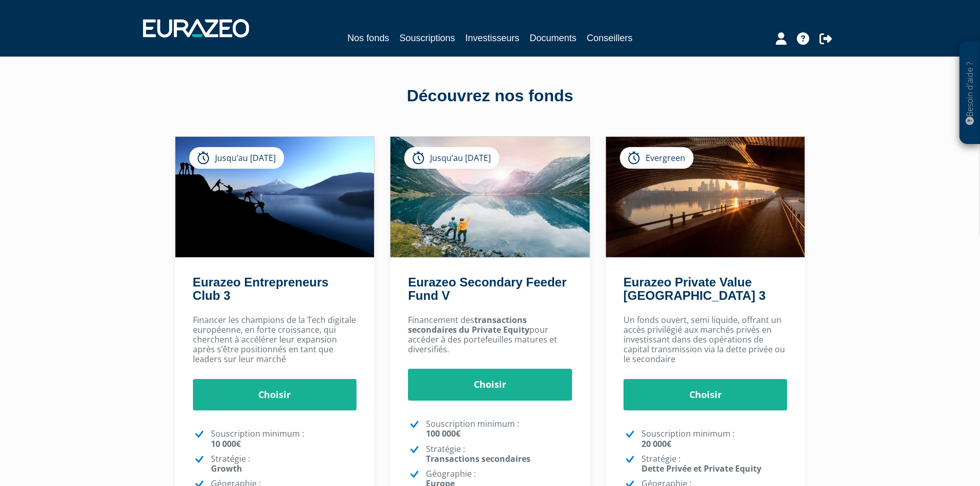 The height and width of the screenshot is (486, 980). What do you see at coordinates (490, 335) in the screenshot?
I see `p: Financement des pour accéder à des portefeuilles matures et diversifiés.` at bounding box center [490, 335].